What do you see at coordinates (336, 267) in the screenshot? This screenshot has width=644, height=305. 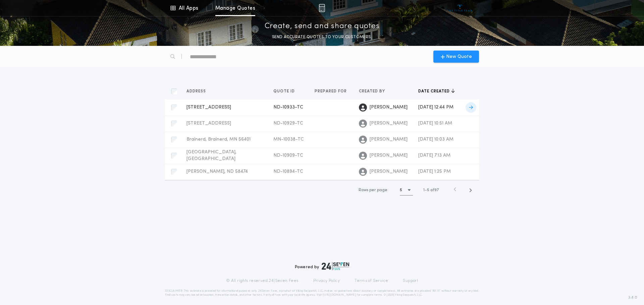 I see `img: logo` at bounding box center [336, 267].